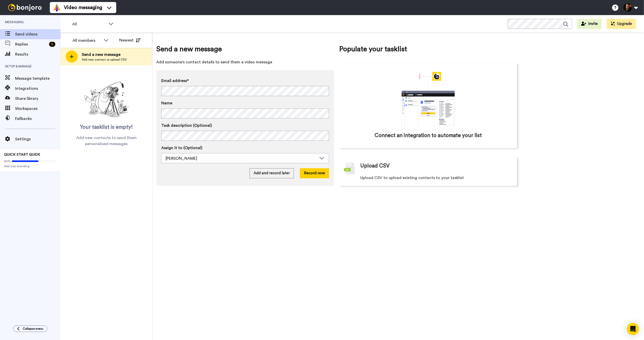  I want to click on span: Add someone's contact details to send them a video message, so click(245, 62).